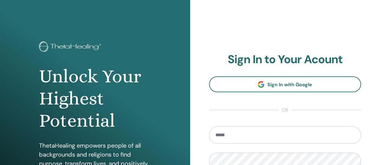 This screenshot has height=165, width=380. I want to click on h2: Sign In to Your Acount, so click(285, 60).